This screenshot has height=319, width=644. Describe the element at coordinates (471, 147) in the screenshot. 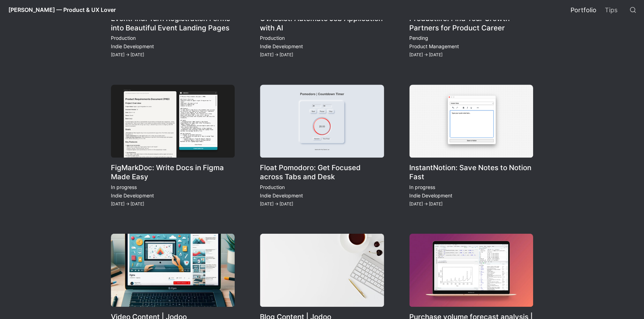

I see `a: InstantNotion: Save Notes to Notion Fast` at that location.